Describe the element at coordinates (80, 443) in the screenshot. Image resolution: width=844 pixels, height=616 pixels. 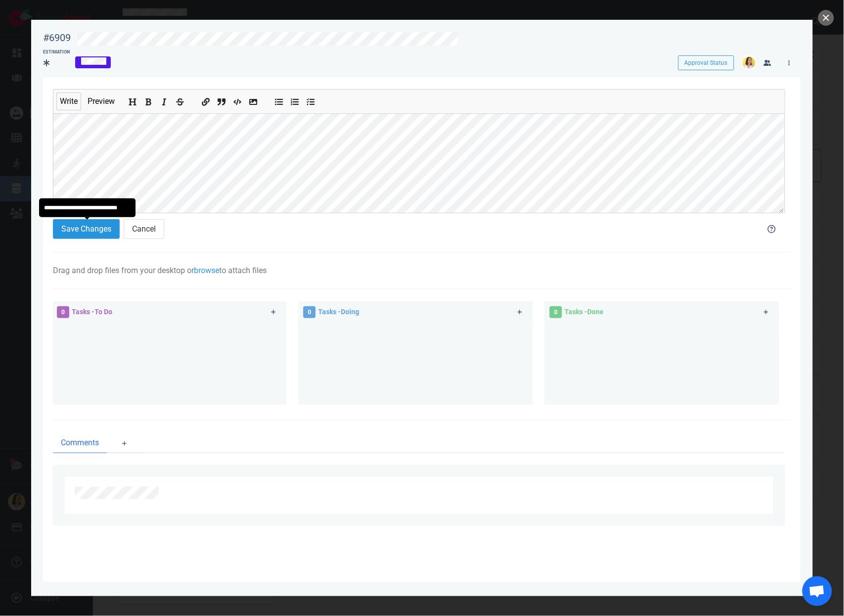
I see `span: Comments` at that location.